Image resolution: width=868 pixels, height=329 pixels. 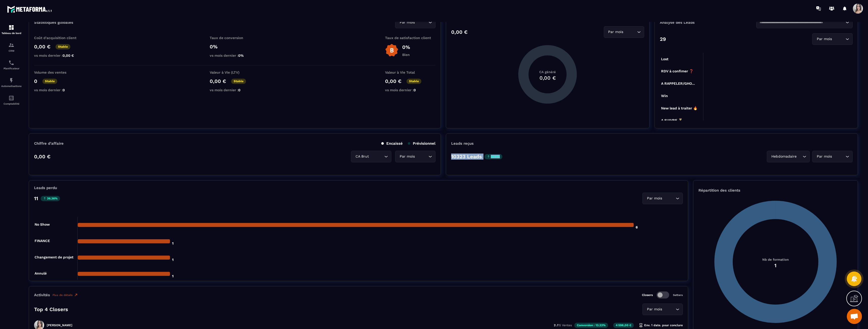 I want to click on tspan: Lost, so click(x=664, y=59).